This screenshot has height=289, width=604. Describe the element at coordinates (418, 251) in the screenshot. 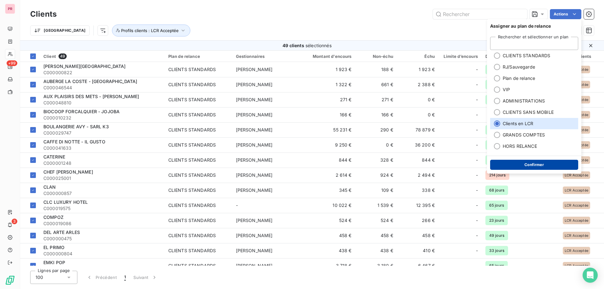

I see `td: 410 €` at that location.